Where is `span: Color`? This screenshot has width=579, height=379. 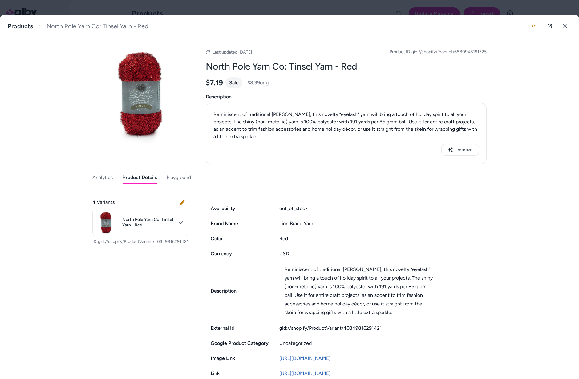 span: Color is located at coordinates (237, 239).